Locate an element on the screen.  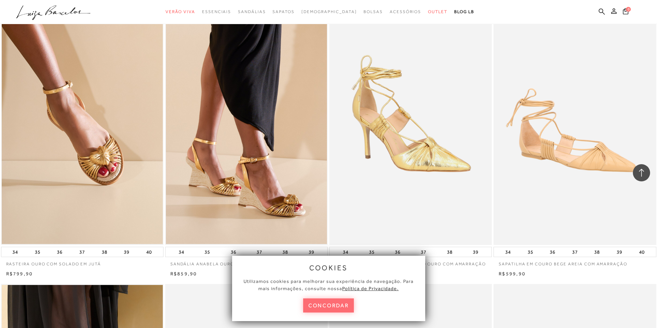
span: R$599,90 is located at coordinates (512, 274).